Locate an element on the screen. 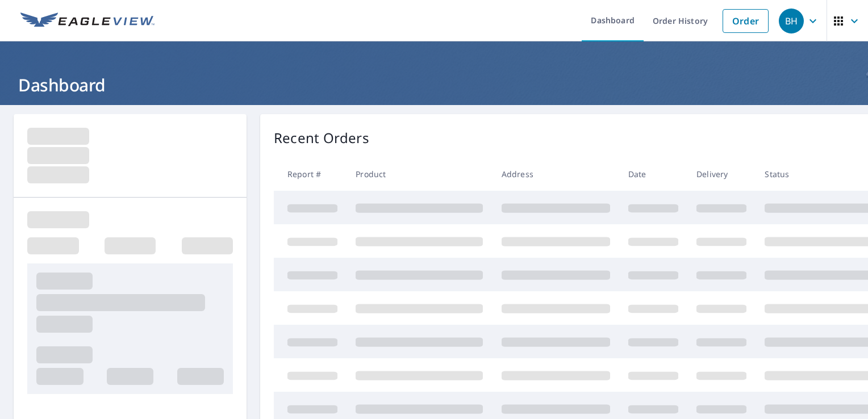 The height and width of the screenshot is (419, 868). th: Delivery is located at coordinates (721, 174).